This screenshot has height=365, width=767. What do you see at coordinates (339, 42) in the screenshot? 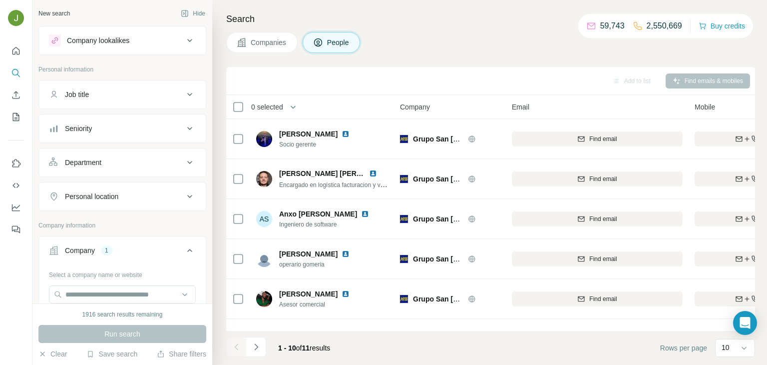
I see `span: People` at bounding box center [339, 42].